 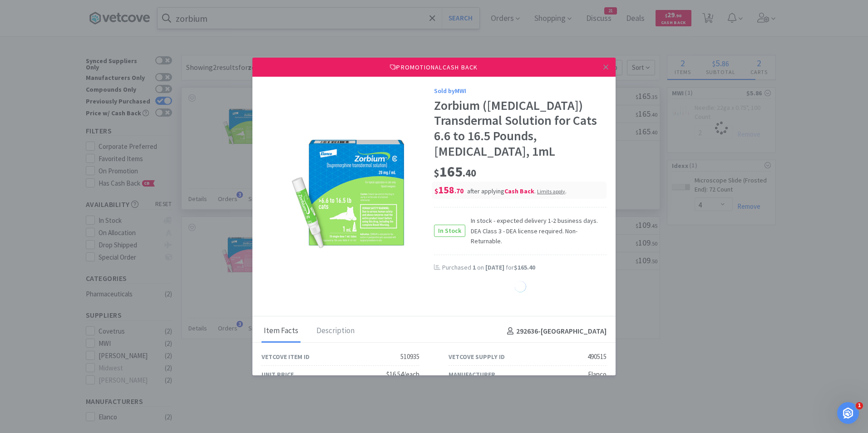 What do you see at coordinates (403, 374) in the screenshot?
I see `div: $16.54/each` at bounding box center [403, 374].